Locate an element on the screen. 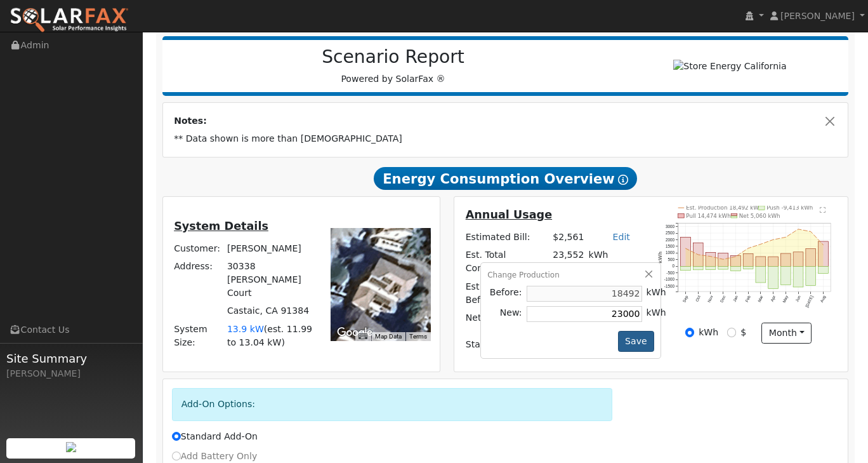  u: Annual Usage is located at coordinates (509, 215).